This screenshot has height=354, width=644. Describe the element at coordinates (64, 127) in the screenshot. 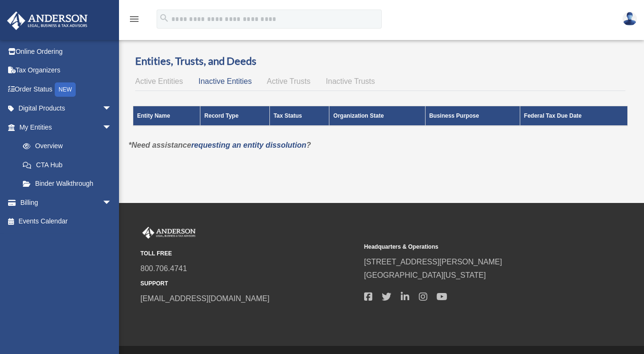

I see `a: My Entitiesarrow_drop_down` at that location.